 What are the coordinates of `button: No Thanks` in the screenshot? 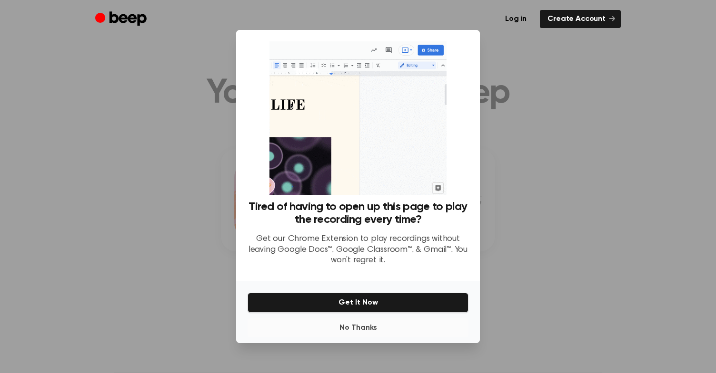 It's located at (358, 328).